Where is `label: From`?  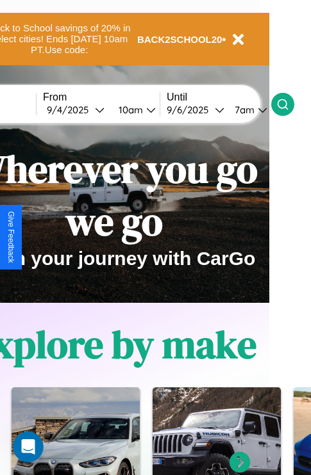 label: From is located at coordinates (101, 97).